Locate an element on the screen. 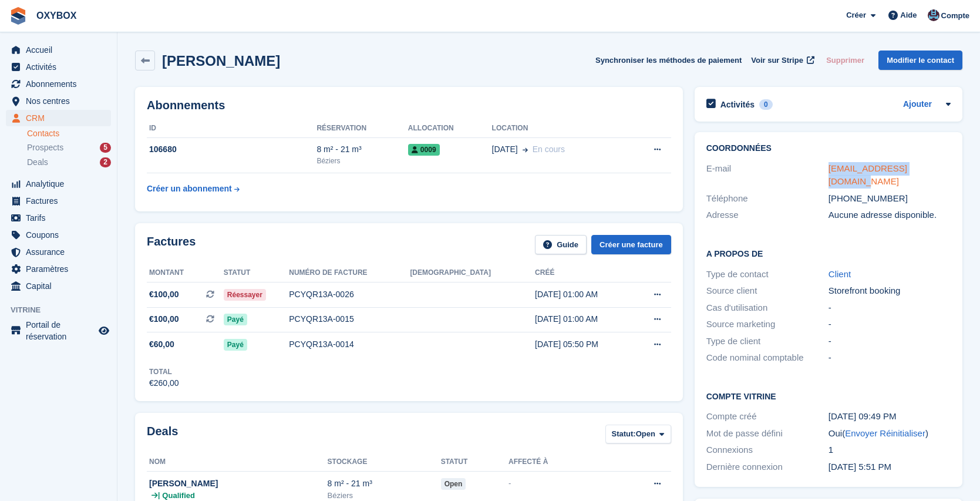  span: Assurance is located at coordinates (61, 252).